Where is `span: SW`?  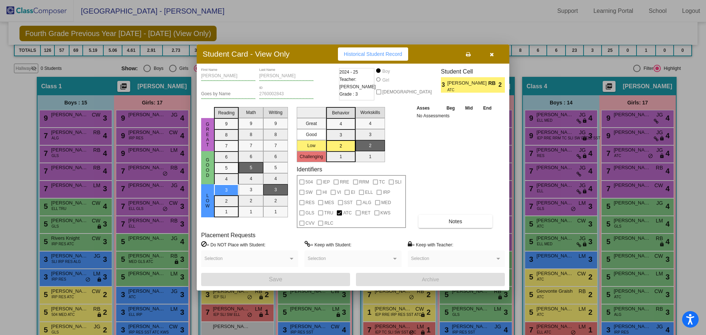
span: SW is located at coordinates (309, 192).